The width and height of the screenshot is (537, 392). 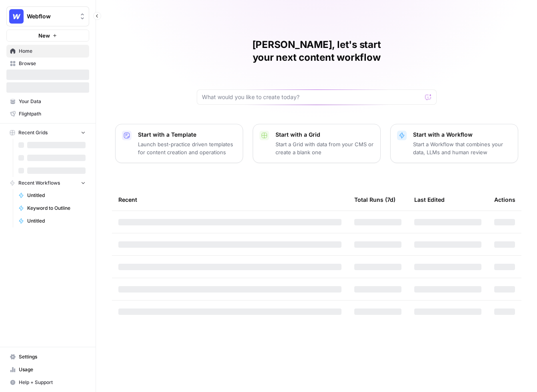 What do you see at coordinates (187, 135) in the screenshot?
I see `p: Start with a Template` at bounding box center [187, 135].